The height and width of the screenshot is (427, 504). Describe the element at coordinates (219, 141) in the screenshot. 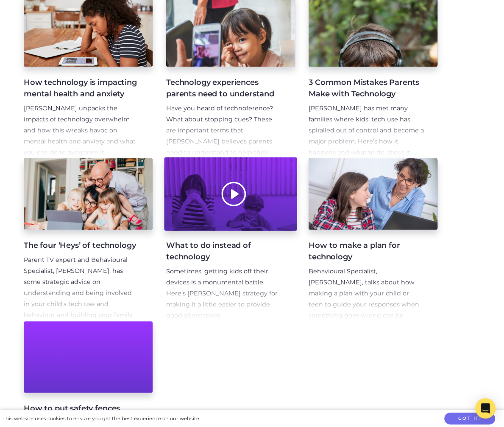

I see `span: Have you heard of technoference? What about stopping cues? These are important terms that [PERSON...` at that location.